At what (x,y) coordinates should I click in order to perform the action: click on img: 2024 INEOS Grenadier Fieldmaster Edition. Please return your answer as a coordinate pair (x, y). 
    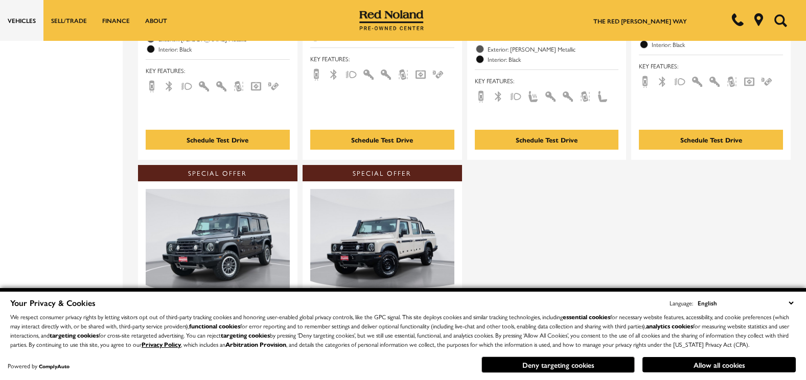
    Looking at the image, I should click on (218, 243).